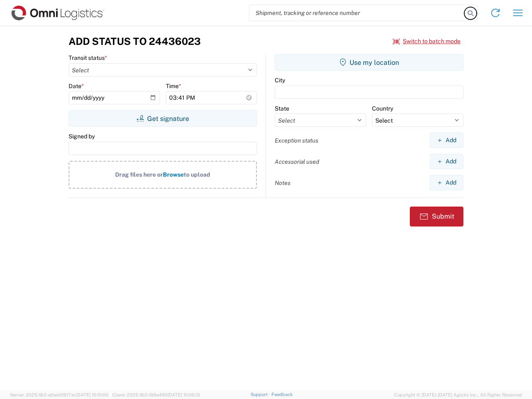  I want to click on label: Accessorial used, so click(297, 162).